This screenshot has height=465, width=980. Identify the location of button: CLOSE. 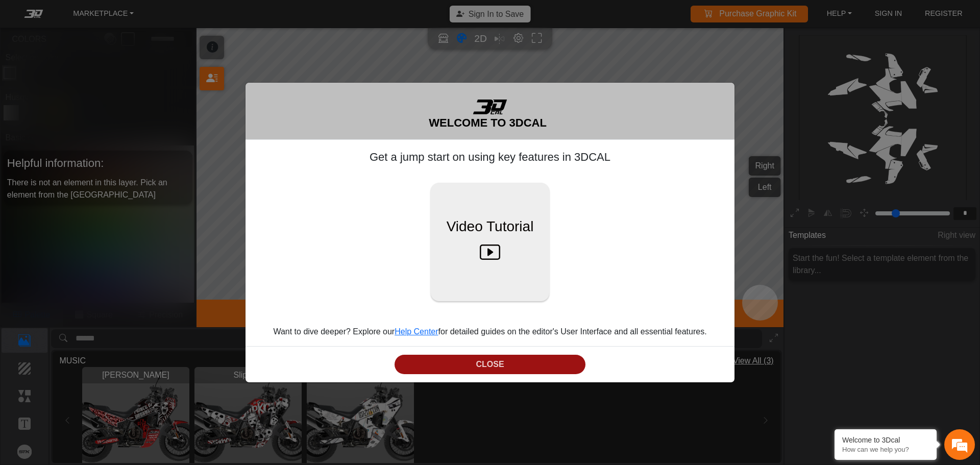
(490, 365).